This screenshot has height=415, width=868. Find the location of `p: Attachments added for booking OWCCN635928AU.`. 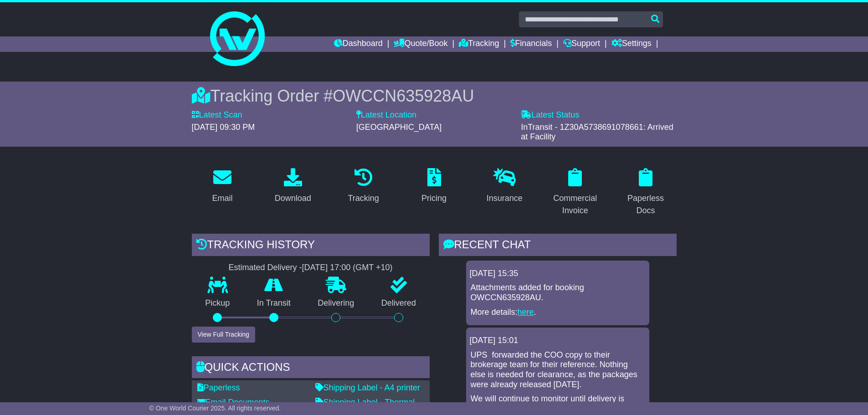

p: Attachments added for booking OWCCN635928AU. is located at coordinates (558, 292).